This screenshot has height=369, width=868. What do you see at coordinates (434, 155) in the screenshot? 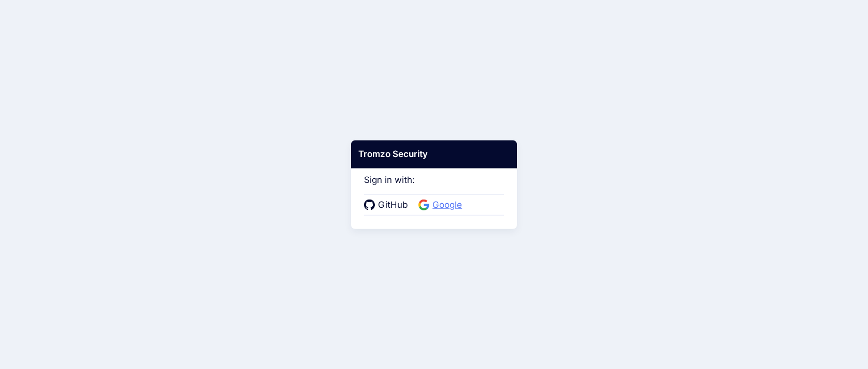
I see `div: Tromzo Security` at bounding box center [434, 155].